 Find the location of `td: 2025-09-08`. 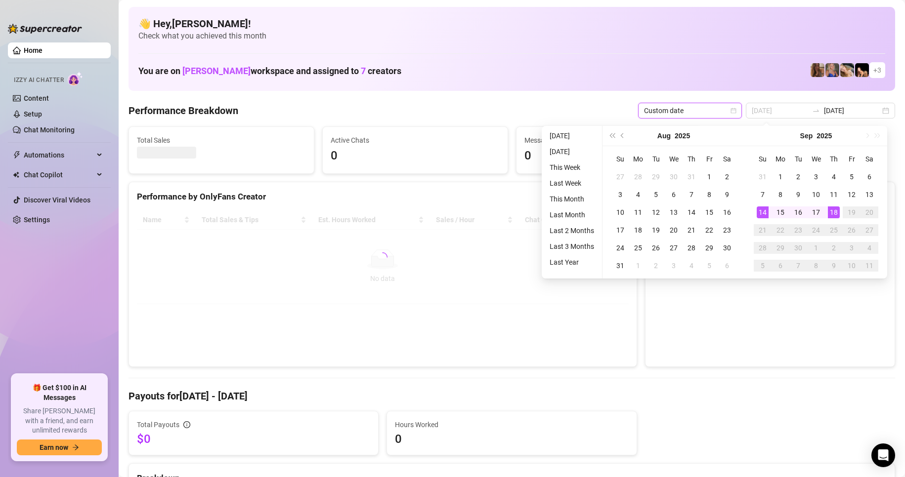

td: 2025-09-08 is located at coordinates (780, 195).